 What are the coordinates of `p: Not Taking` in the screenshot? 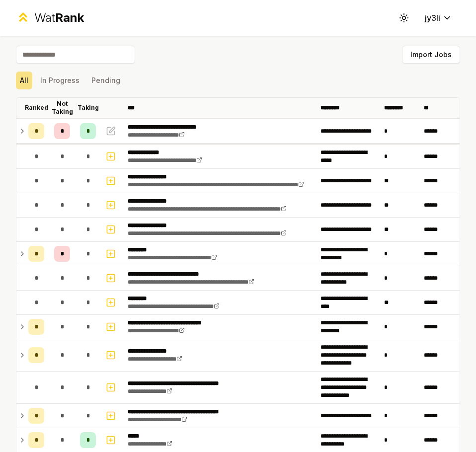 It's located at (62, 108).